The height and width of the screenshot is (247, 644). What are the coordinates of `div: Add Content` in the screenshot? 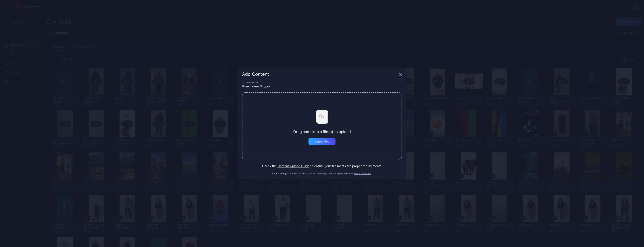 It's located at (320, 74).